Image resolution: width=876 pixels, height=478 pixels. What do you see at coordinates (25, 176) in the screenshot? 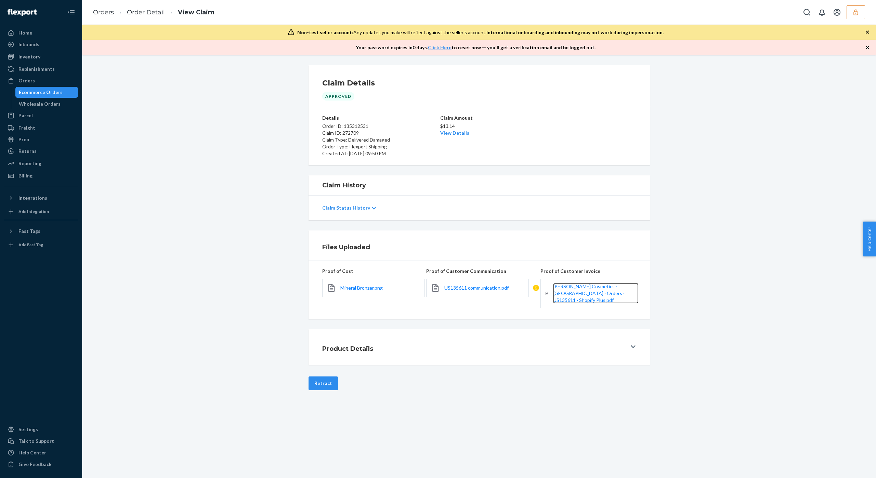
I see `div: Billing` at bounding box center [25, 176].